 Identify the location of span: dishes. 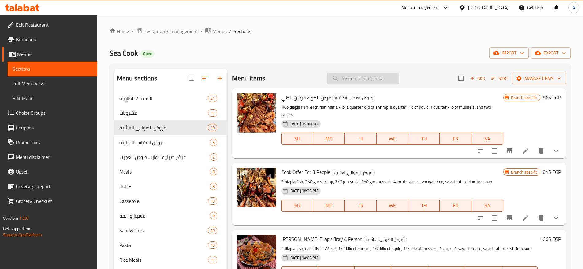
(164, 187).